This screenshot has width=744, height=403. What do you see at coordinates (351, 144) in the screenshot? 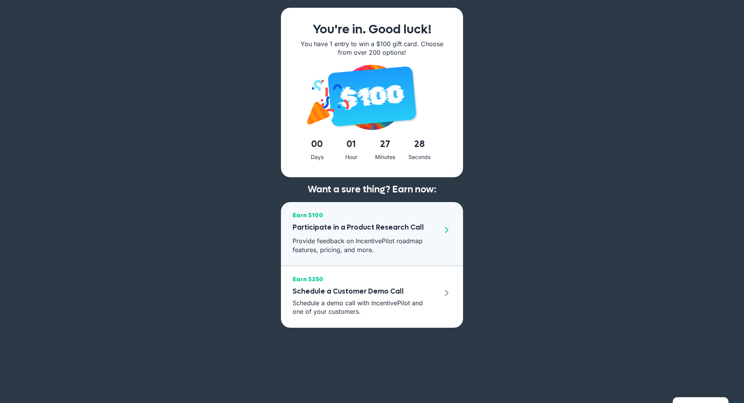
I see `span: 01` at bounding box center [351, 144].